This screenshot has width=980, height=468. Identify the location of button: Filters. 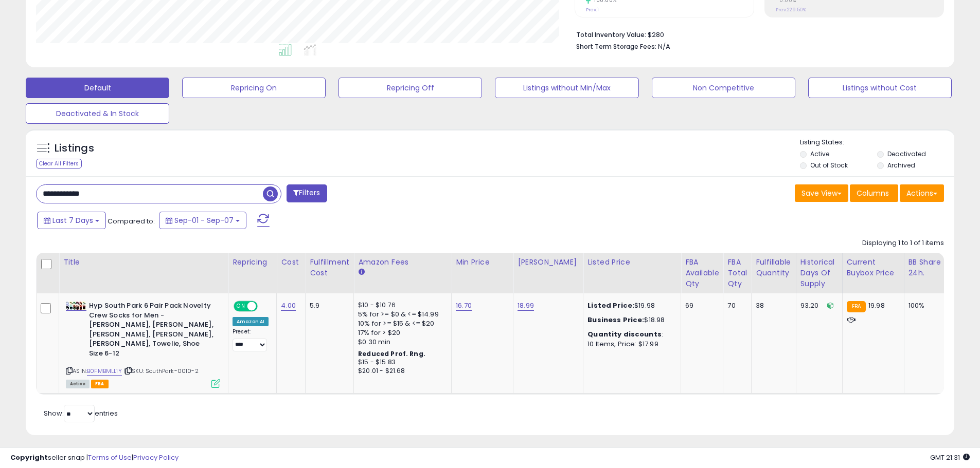
(307, 193).